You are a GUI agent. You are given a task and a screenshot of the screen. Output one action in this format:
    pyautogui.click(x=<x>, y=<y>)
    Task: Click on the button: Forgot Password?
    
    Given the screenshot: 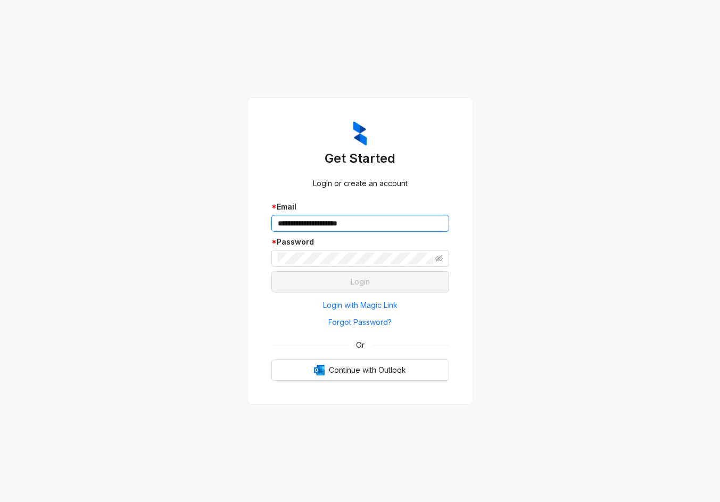 What is the action you would take?
    pyautogui.click(x=360, y=323)
    